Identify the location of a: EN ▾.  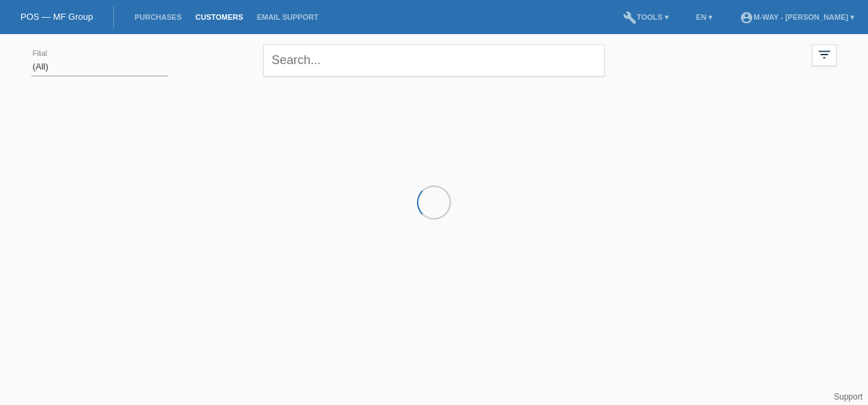
(704, 17).